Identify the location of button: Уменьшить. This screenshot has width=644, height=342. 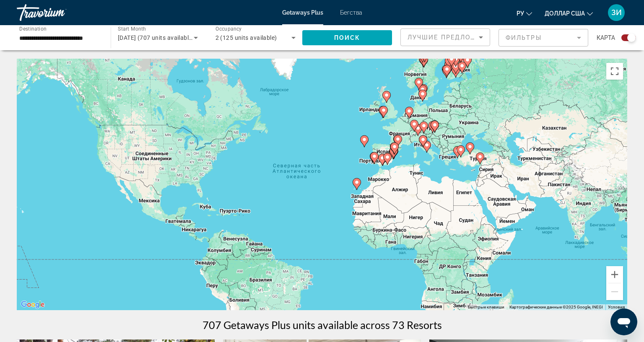
(615, 292).